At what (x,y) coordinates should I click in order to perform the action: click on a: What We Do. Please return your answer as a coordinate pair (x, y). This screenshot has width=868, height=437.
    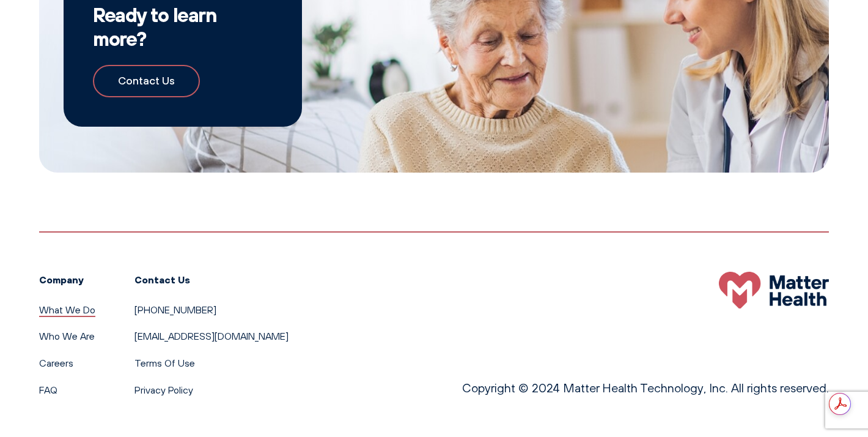
    Looking at the image, I should click on (67, 310).